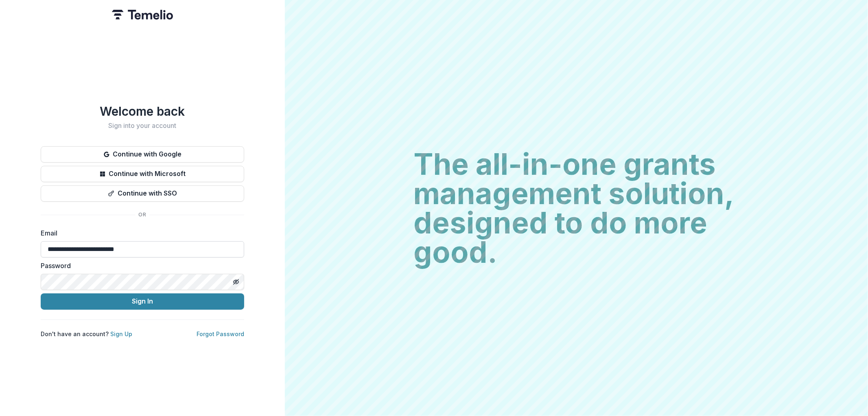 This screenshot has width=868, height=416. Describe the element at coordinates (86, 334) in the screenshot. I see `p: Don't have an account?` at that location.